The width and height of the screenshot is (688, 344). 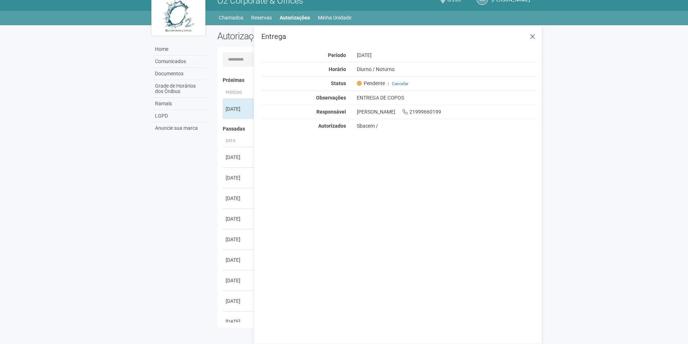 What do you see at coordinates (261, 18) in the screenshot?
I see `a: Reservas` at bounding box center [261, 18].